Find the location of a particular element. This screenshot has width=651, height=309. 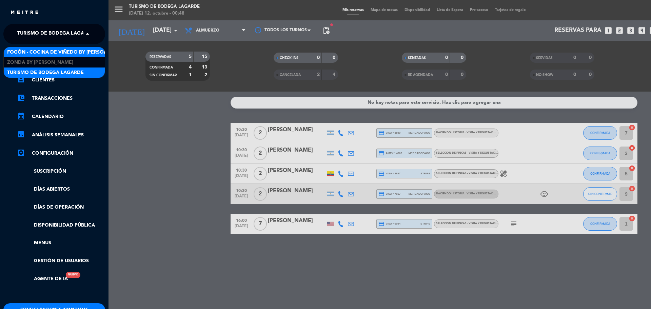

a: Gestión de usuarios is located at coordinates (61, 261).